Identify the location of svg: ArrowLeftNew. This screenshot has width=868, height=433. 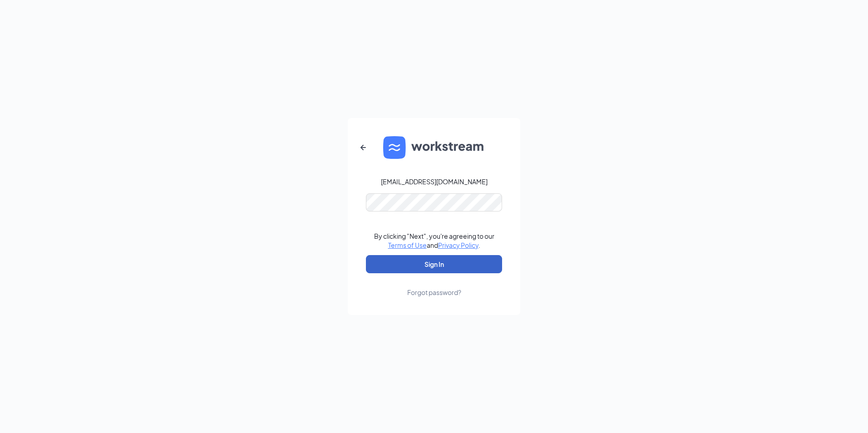
(363, 148).